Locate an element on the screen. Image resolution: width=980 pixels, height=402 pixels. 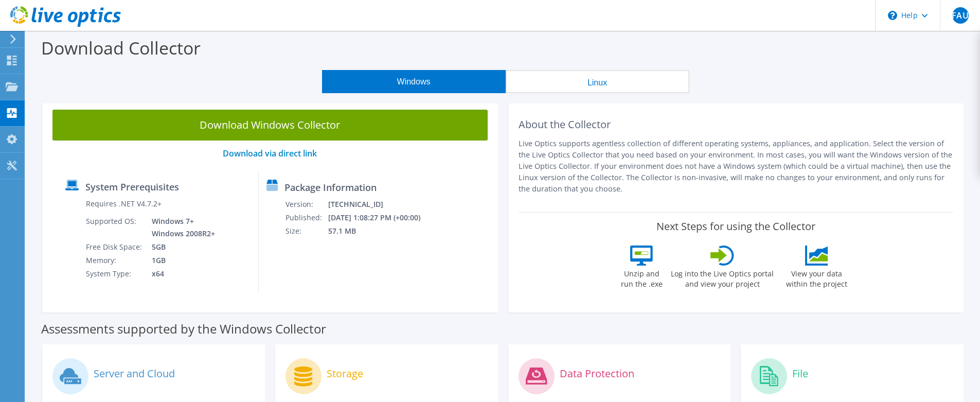
button: Linux is located at coordinates (597, 81).